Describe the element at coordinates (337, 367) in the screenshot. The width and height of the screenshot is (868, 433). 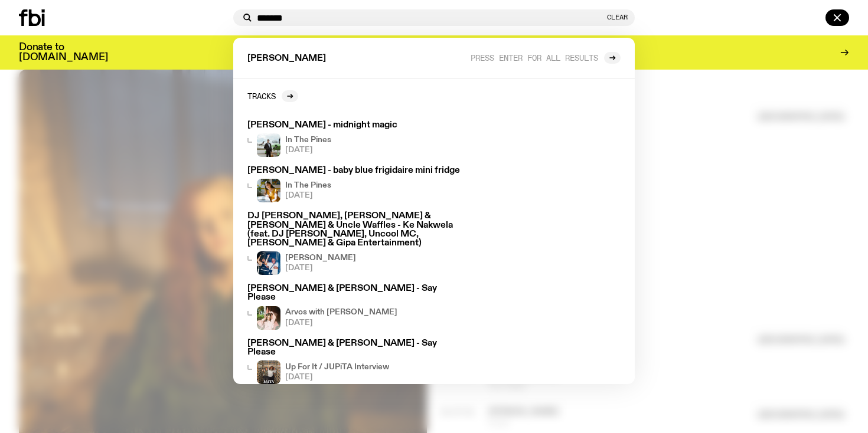
I see `h4: Up For It / JUPiTA Interview` at that location.